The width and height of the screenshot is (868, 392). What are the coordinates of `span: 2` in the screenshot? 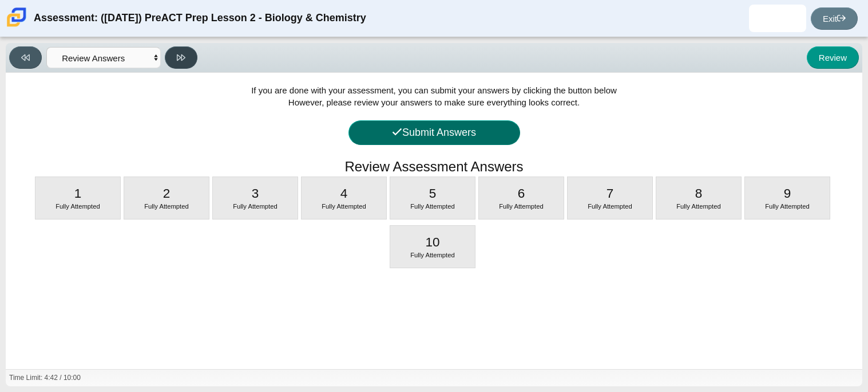 It's located at (166, 193).